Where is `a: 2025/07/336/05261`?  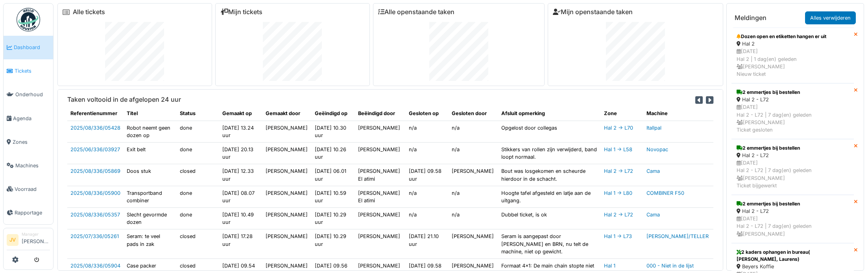 a: 2025/07/336/05261 is located at coordinates (95, 237).